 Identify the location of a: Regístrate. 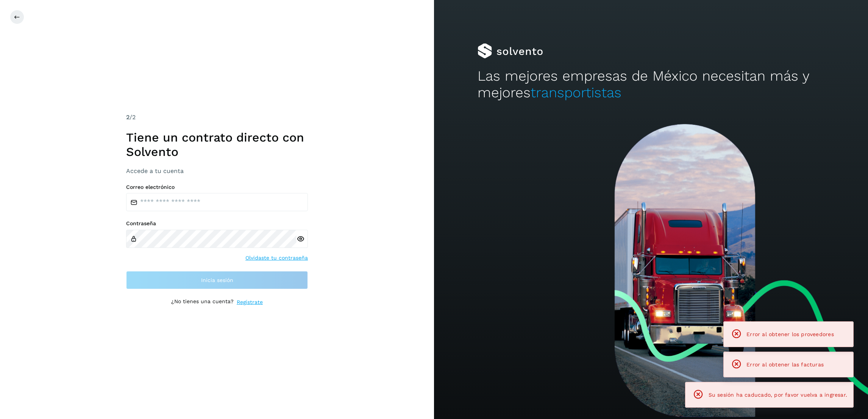
(250, 303).